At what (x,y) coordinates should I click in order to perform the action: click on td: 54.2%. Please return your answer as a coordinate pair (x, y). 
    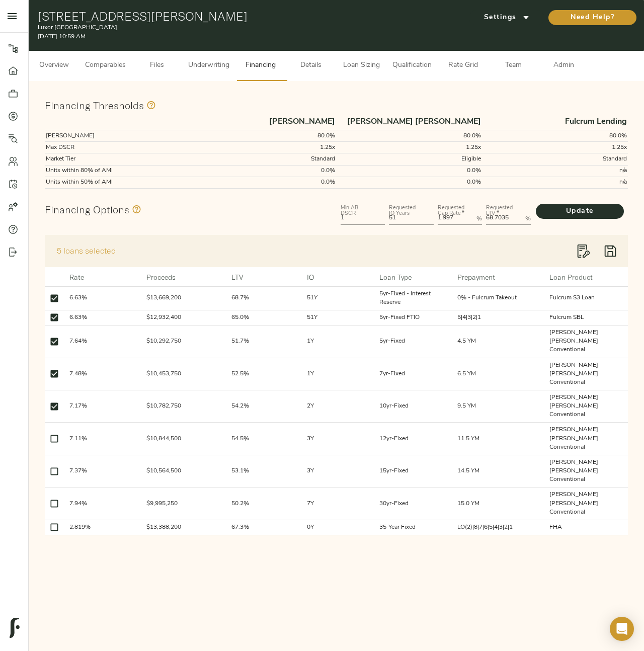
    Looking at the image, I should click on (261, 406).